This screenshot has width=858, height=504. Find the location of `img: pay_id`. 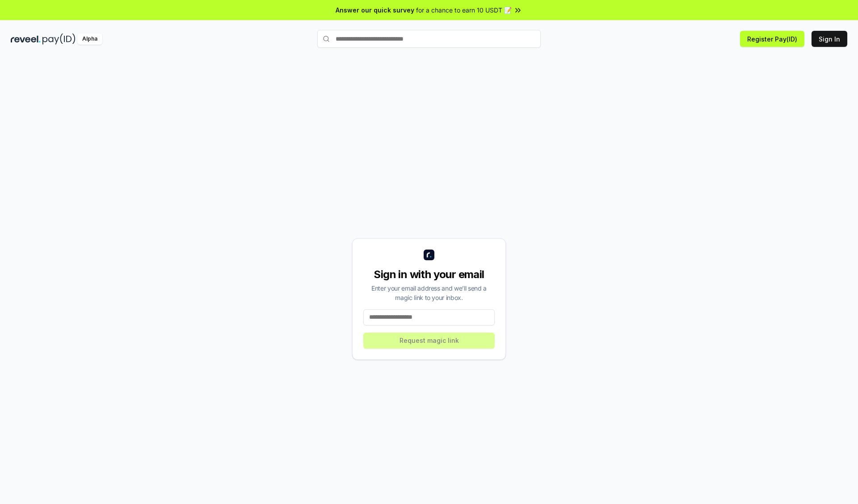

img: pay_id is located at coordinates (59, 39).